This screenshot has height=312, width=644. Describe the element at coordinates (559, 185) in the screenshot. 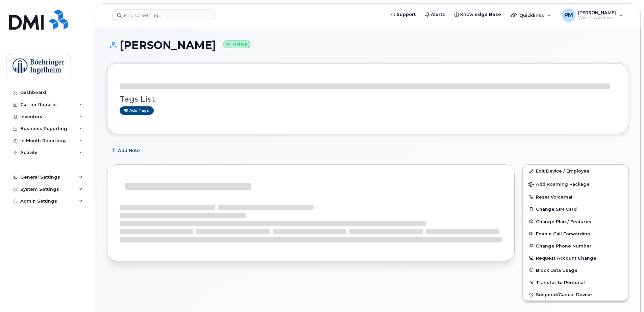

I see `span: Add Roaming Package` at that location.